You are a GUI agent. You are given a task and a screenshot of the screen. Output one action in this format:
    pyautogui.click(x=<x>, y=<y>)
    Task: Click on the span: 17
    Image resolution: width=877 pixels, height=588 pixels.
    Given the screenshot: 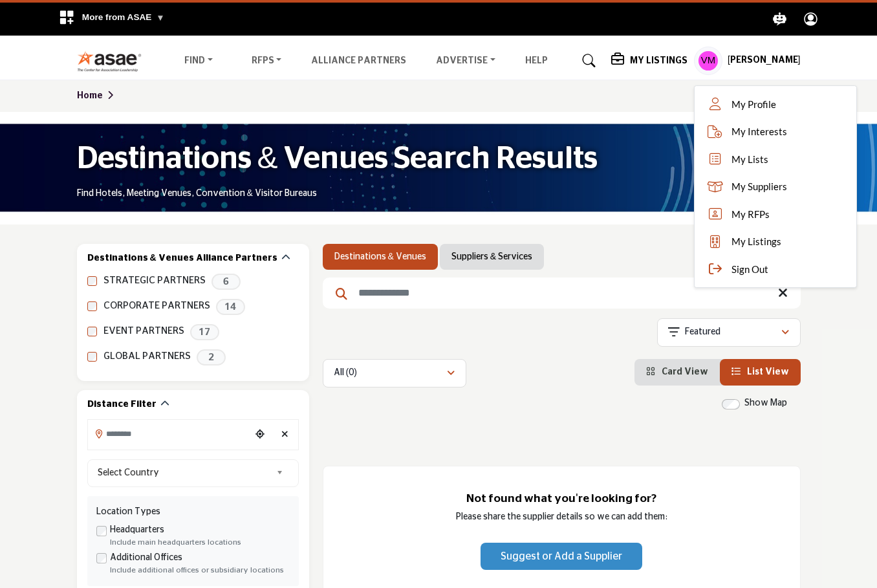 What is the action you would take?
    pyautogui.click(x=204, y=332)
    